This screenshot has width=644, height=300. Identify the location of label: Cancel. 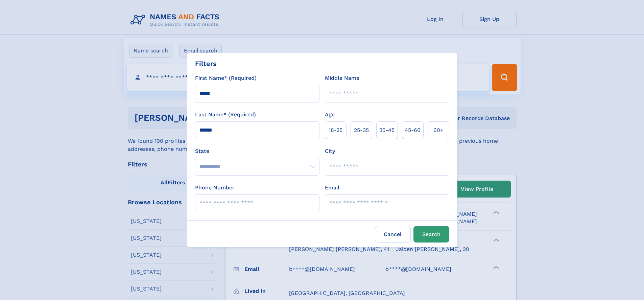
(393, 234).